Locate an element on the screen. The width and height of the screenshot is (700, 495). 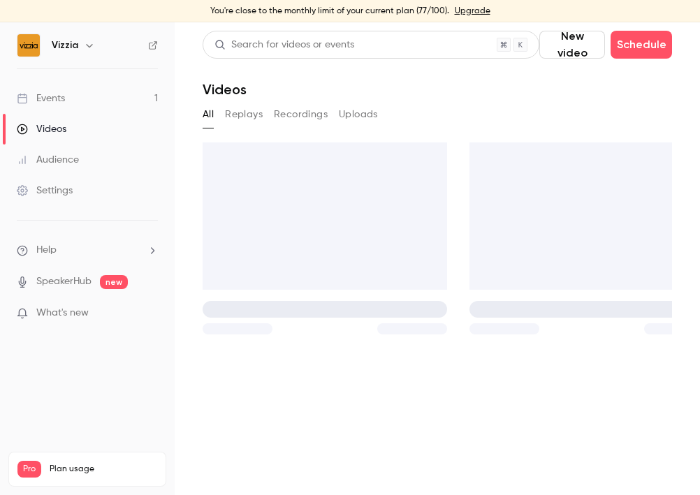
button: Recordings is located at coordinates (300, 114).